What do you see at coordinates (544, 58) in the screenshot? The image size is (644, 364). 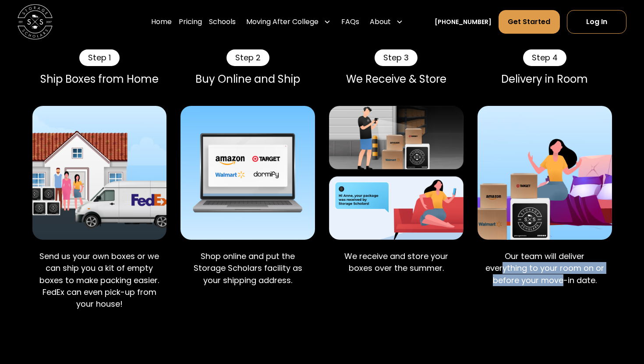 I see `div: Step 4` at bounding box center [544, 58].